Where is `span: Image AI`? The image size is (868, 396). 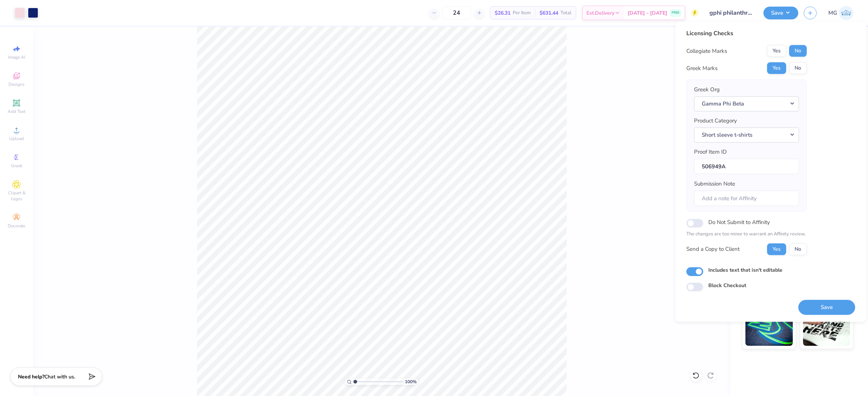 span: Image AI is located at coordinates (17, 57).